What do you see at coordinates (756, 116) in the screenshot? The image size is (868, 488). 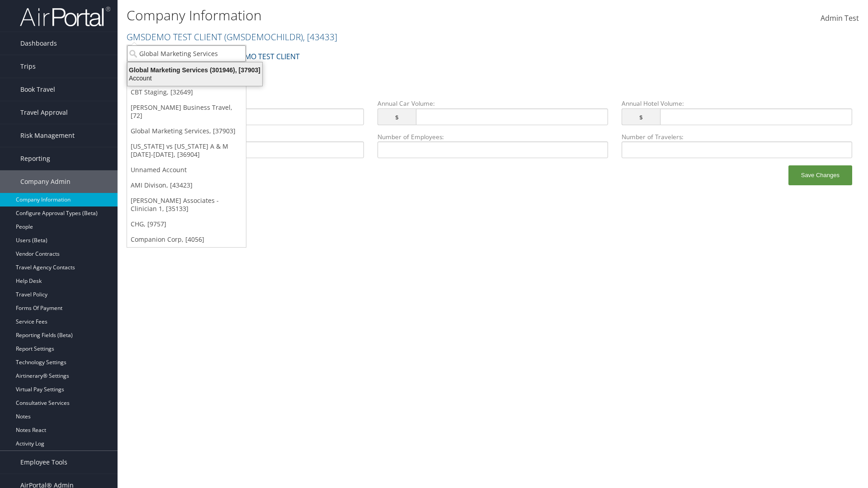 I see `input: Annual Hotel Volume: $` at bounding box center [756, 116].